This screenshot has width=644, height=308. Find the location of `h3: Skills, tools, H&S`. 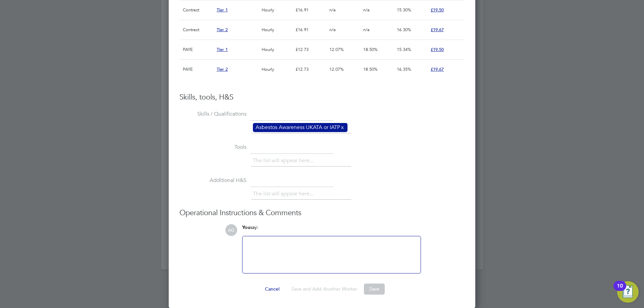

h3: Skills, tools, H&S is located at coordinates (322, 97).